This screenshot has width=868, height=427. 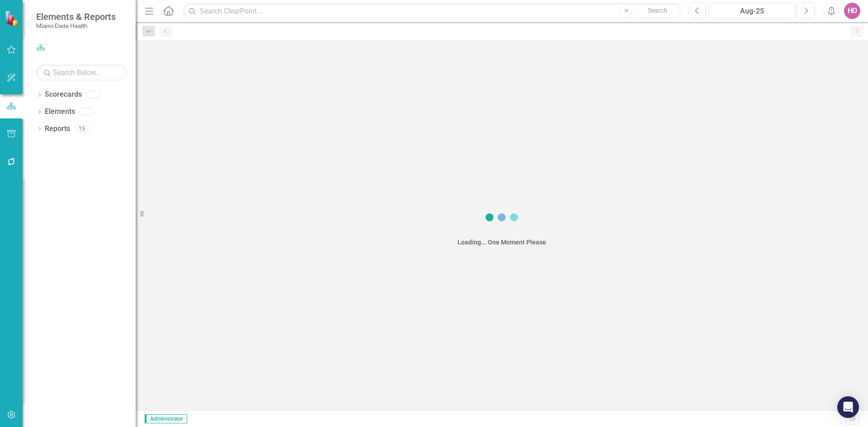 What do you see at coordinates (81, 128) in the screenshot?
I see `div: 15` at bounding box center [81, 128].